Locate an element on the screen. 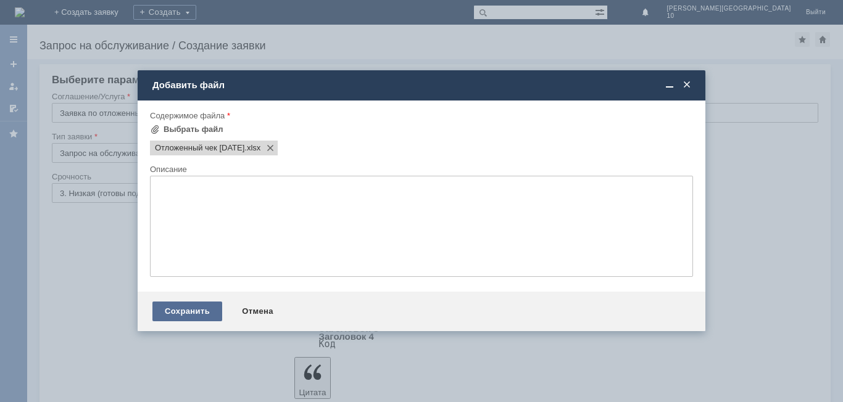  span: Свернуть (Ctrl + M) is located at coordinates (669, 85).